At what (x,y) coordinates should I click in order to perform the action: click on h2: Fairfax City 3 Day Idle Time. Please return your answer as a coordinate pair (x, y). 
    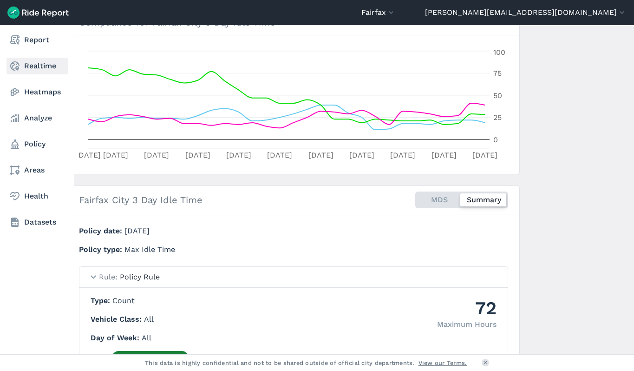
    Looking at the image, I should click on (141, 200).